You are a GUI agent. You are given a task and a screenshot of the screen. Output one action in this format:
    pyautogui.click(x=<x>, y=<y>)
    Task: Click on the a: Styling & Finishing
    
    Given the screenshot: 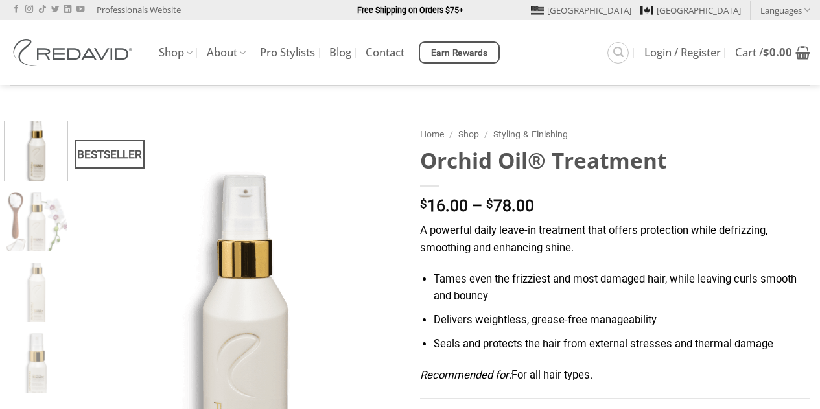 What is the action you would take?
    pyautogui.click(x=530, y=134)
    